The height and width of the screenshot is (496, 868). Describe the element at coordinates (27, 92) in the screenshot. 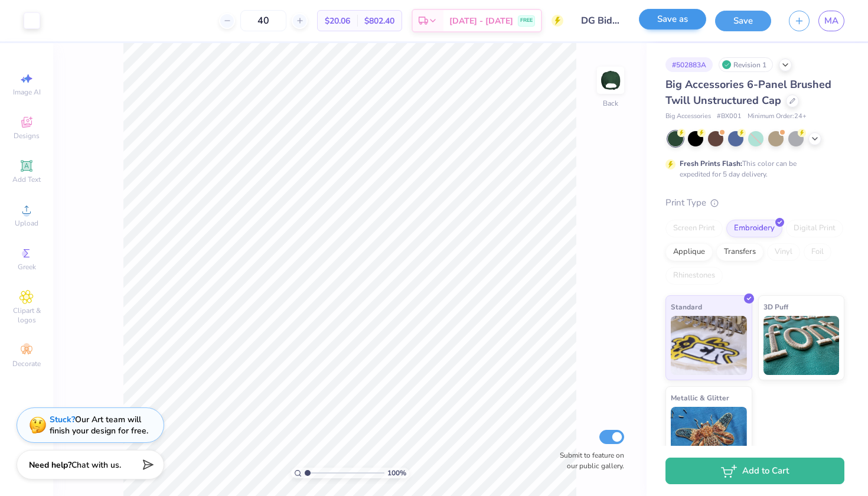

I see `span: Image AI` at that location.